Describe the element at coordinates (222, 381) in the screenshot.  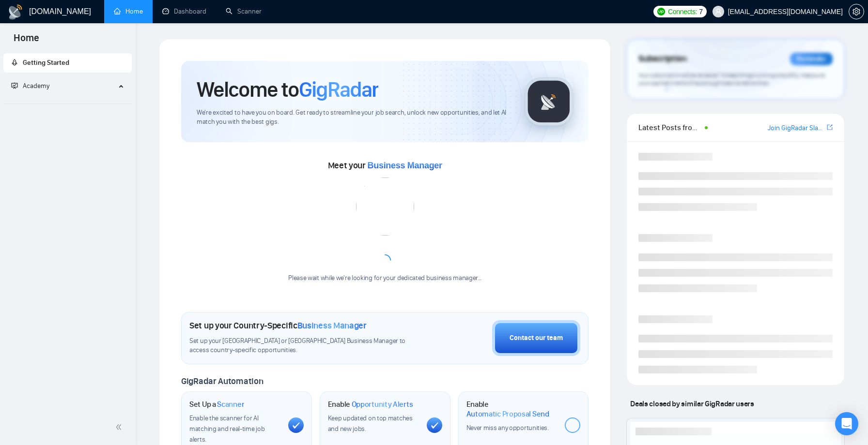
I see `span: GigRadar Automation` at that location.